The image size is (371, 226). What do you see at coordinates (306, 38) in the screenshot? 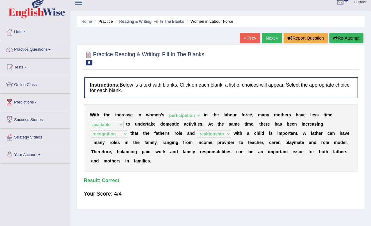
I see `button: Report Question` at bounding box center [306, 38].